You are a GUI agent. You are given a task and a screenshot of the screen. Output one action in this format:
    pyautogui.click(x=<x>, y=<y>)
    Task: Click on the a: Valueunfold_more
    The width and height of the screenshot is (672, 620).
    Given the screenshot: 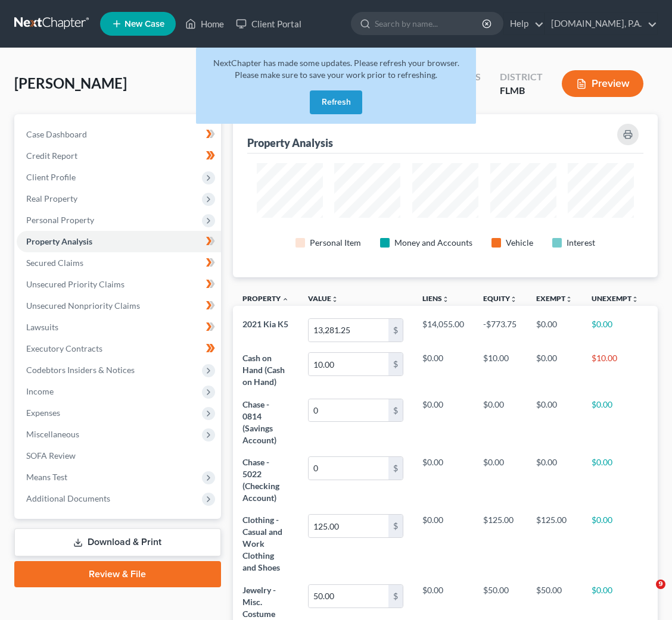 What is the action you would take?
    pyautogui.click(x=323, y=298)
    